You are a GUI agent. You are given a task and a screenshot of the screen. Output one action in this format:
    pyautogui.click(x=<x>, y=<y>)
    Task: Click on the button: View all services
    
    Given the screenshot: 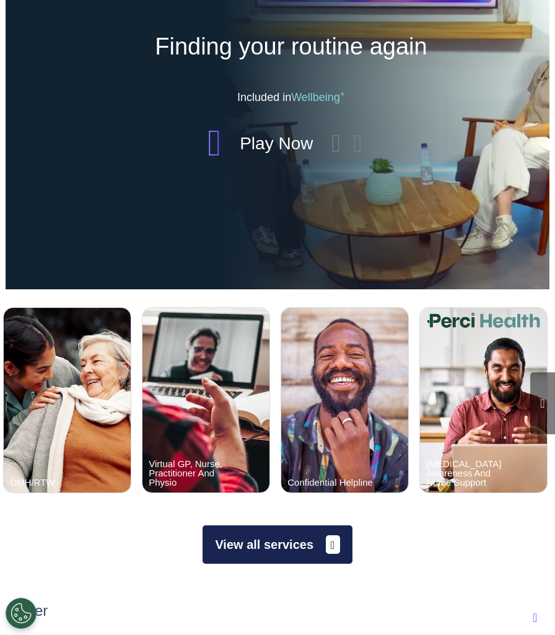 What is the action you would take?
    pyautogui.click(x=277, y=544)
    